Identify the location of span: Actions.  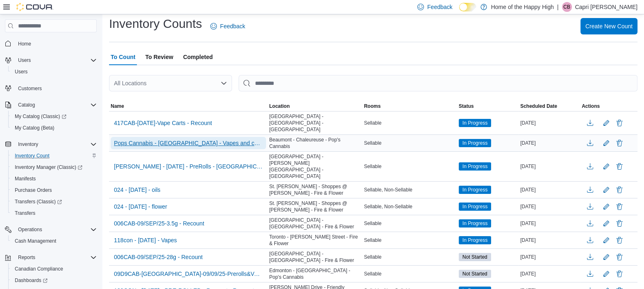
(591, 106).